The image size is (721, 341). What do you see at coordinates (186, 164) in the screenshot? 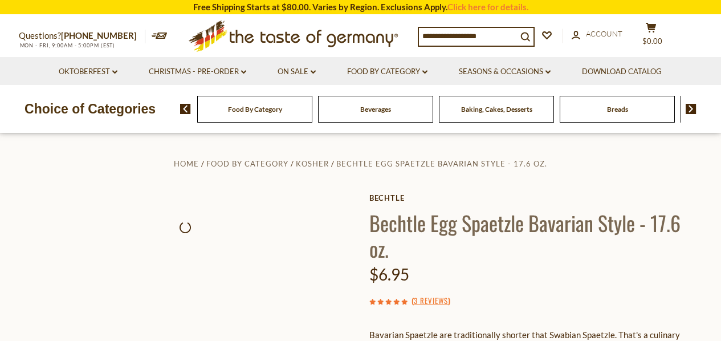
I see `span: Home` at bounding box center [186, 164].